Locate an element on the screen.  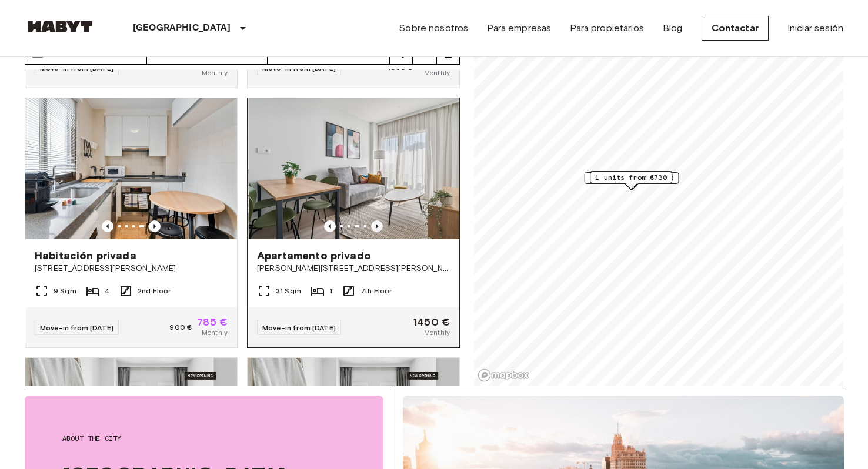
span: Apartamento privado is located at coordinates (314, 255).